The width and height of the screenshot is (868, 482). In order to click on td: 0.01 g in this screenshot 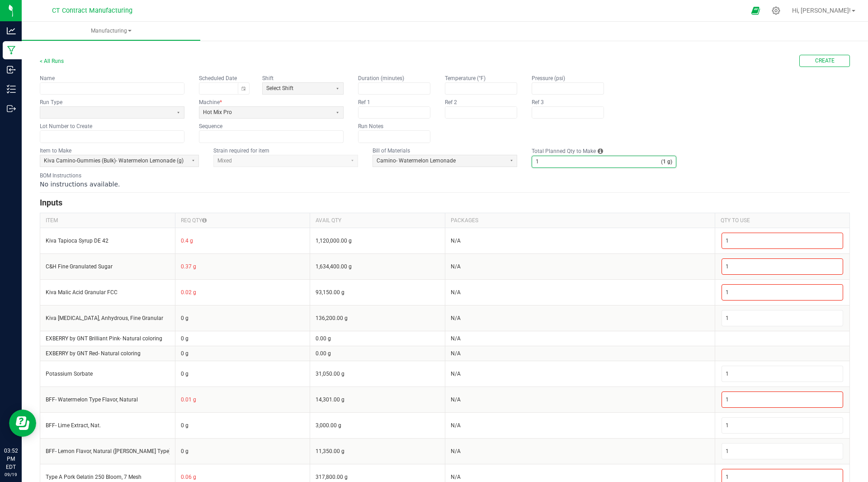, I will do `click(243, 399)`.